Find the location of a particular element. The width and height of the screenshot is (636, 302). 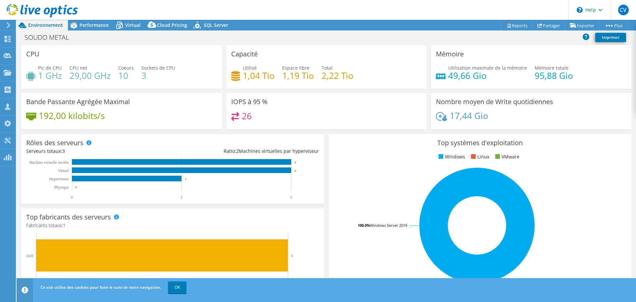

span: Virtual is located at coordinates (133, 25).